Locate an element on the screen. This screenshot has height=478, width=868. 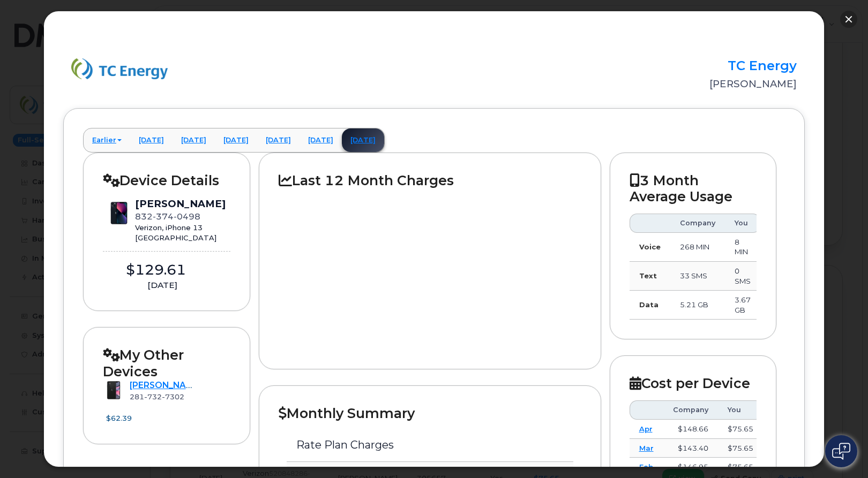
th: Company is located at coordinates (691, 410).